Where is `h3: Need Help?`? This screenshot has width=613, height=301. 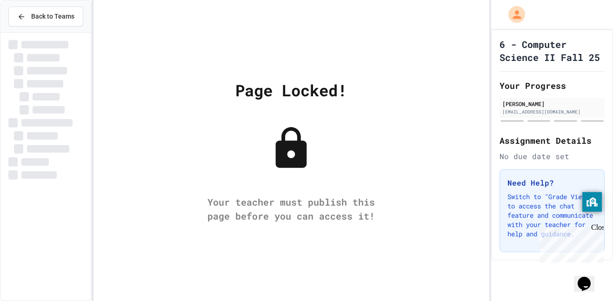
h3: Need Help? is located at coordinates (552, 183).